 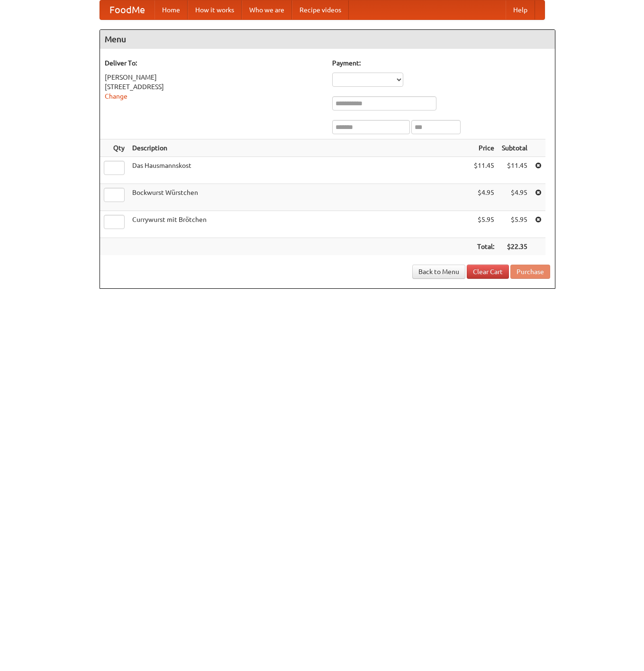 What do you see at coordinates (171, 10) in the screenshot?
I see `a: Home` at bounding box center [171, 10].